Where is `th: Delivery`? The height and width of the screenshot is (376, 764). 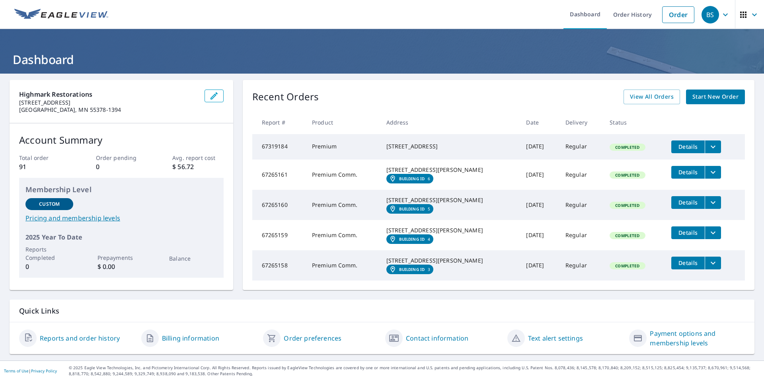
th: Delivery is located at coordinates (581, 122).